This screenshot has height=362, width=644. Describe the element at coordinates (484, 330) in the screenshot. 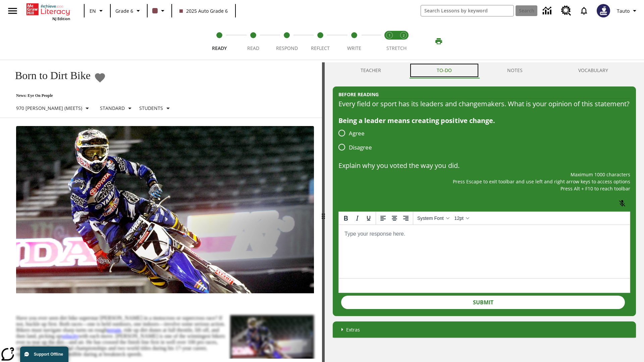

I see `div: Extras` at that location.